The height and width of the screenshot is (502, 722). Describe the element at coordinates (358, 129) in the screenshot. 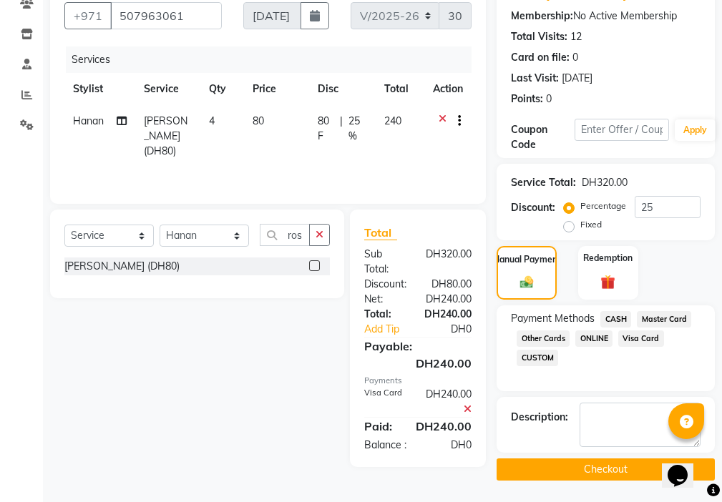

I see `span: 25 %` at that location.